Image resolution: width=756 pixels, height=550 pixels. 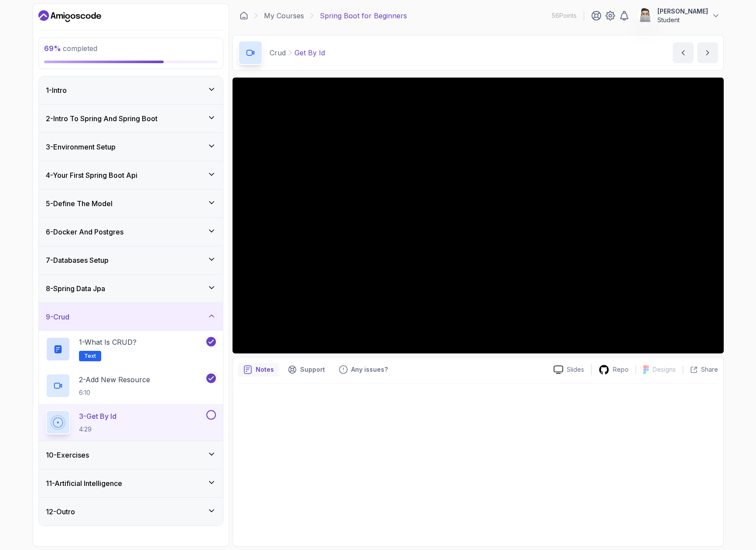 I want to click on a: Repo, so click(x=613, y=370).